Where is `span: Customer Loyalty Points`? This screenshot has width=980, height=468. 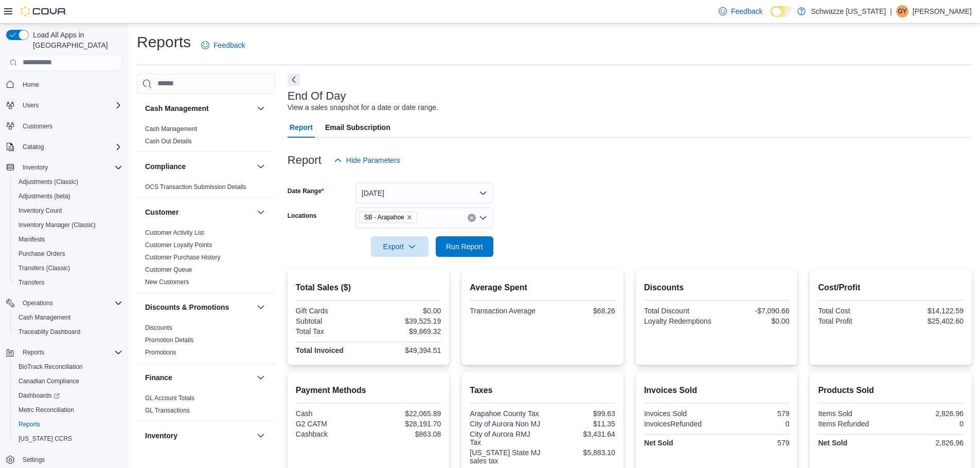
span: Customer Loyalty Points is located at coordinates (179, 245).